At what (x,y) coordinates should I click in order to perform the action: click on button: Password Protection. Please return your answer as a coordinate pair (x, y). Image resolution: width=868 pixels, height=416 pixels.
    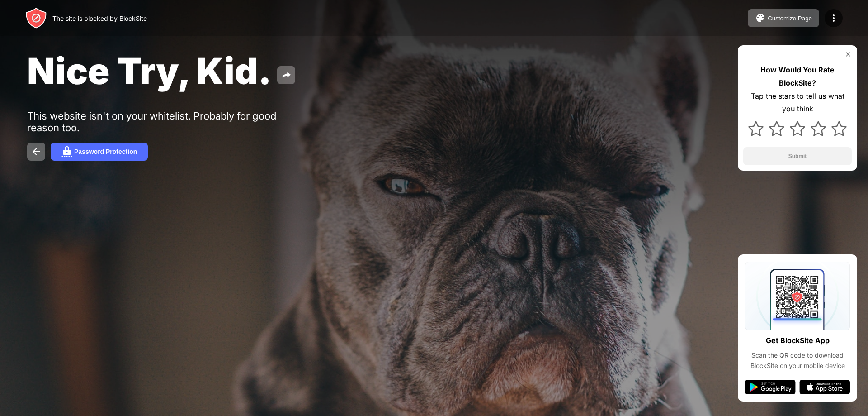
    Looking at the image, I should click on (99, 151).